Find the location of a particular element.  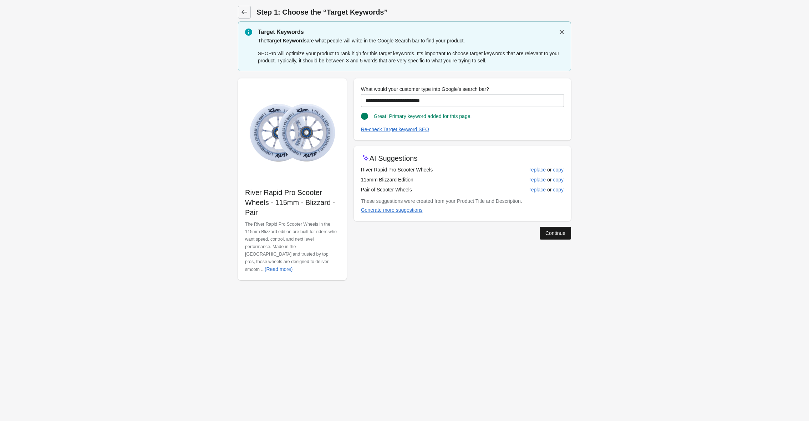

button: Re-check Target keyword SEO is located at coordinates (395, 129).